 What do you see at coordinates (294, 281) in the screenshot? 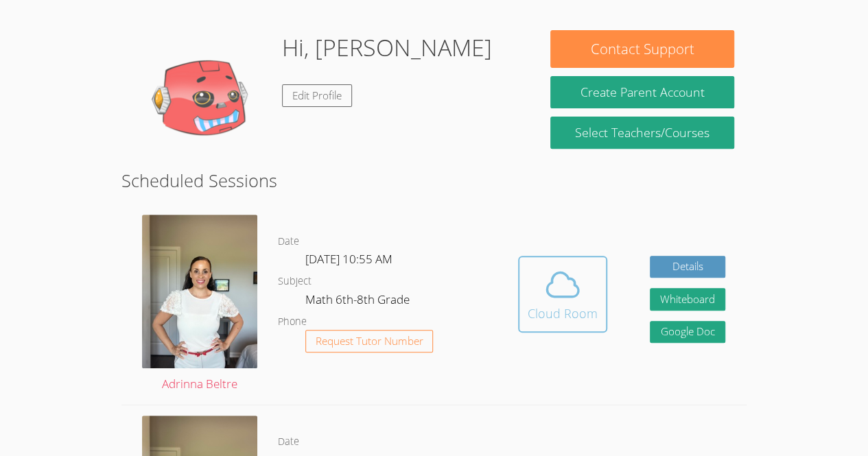
I see `dt: Subject` at bounding box center [294, 281].